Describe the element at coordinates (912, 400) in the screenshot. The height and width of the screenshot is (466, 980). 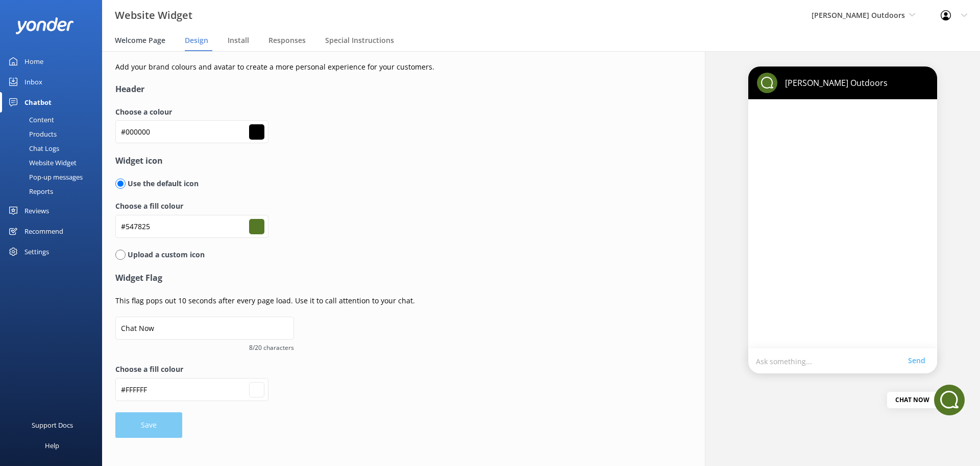
I see `div: Chat Now` at that location.